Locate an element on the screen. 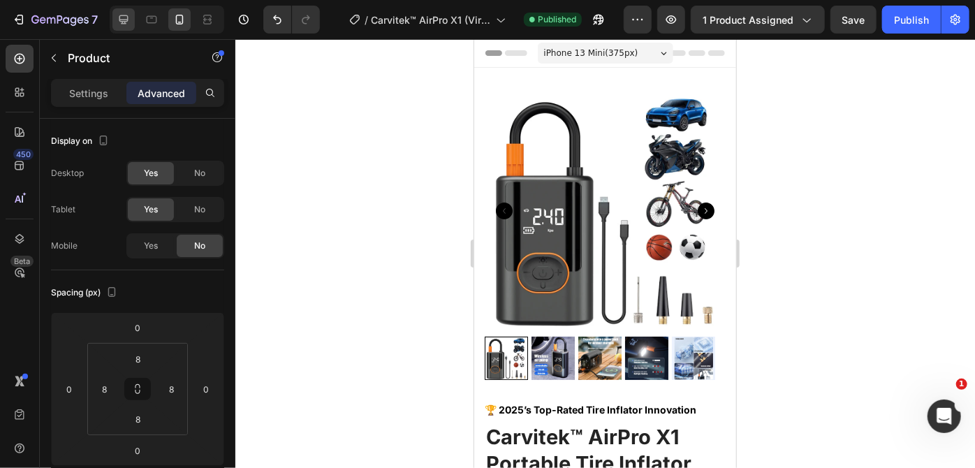 The width and height of the screenshot is (975, 468). p: Product is located at coordinates (127, 58).